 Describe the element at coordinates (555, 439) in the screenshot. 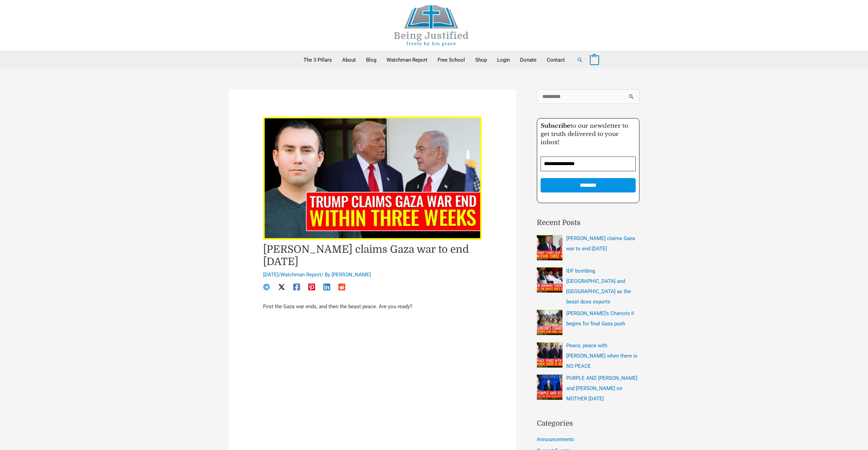

I see `a: Announcements` at that location.